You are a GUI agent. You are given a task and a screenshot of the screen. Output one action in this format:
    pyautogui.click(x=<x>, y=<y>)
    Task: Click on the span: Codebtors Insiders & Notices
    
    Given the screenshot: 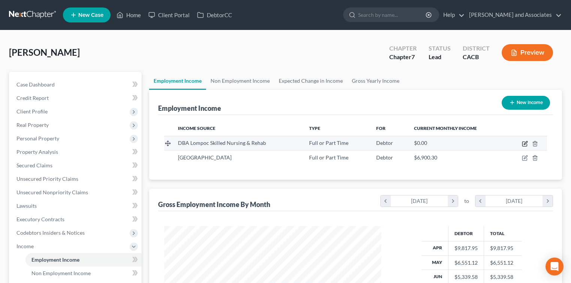 What is the action you would take?
    pyautogui.click(x=51, y=233)
    